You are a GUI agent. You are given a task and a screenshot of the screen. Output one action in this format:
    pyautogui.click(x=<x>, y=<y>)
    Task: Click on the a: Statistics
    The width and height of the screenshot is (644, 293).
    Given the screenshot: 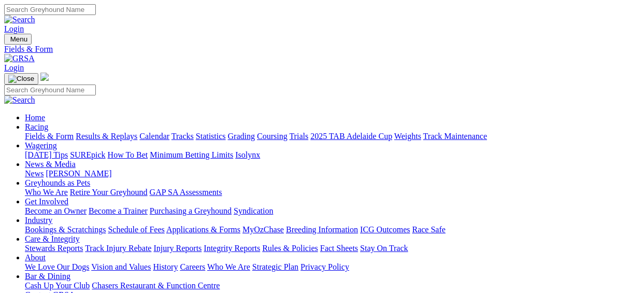 What is the action you would take?
    pyautogui.click(x=211, y=136)
    